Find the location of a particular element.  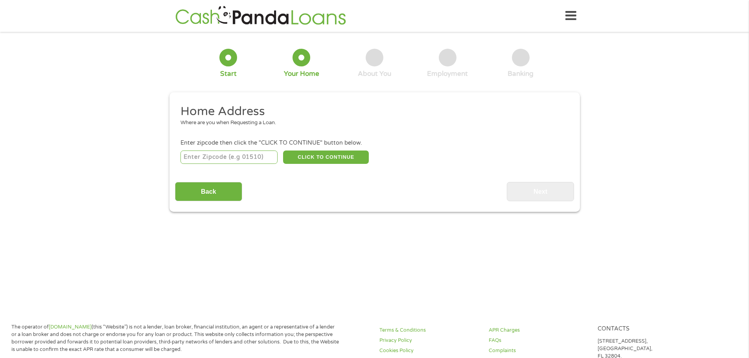

div: Banking is located at coordinates (520, 74).